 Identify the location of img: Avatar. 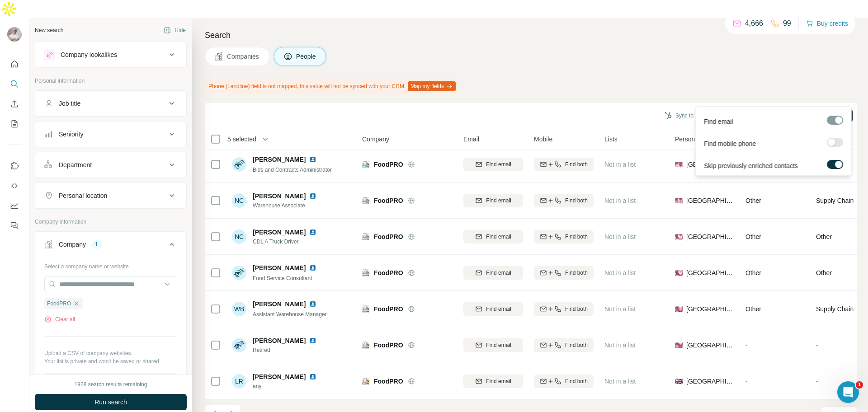
(239, 345).